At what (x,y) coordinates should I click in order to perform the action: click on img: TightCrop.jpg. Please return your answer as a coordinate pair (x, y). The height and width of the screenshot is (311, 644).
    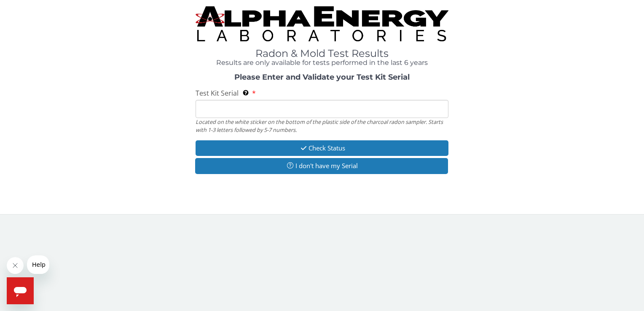
    Looking at the image, I should click on (322, 24).